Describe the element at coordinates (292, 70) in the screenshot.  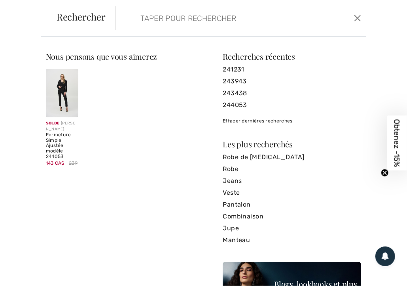
I see `a: 241231` at that location.